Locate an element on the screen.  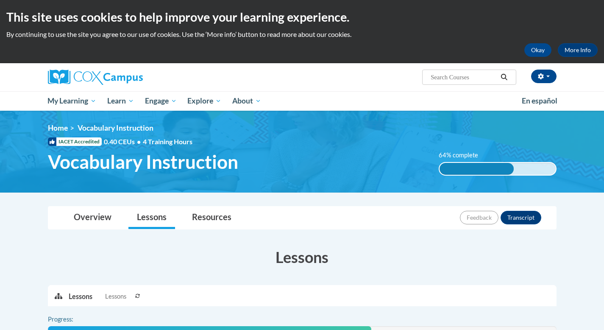
label: 64% complete is located at coordinates (463, 155).